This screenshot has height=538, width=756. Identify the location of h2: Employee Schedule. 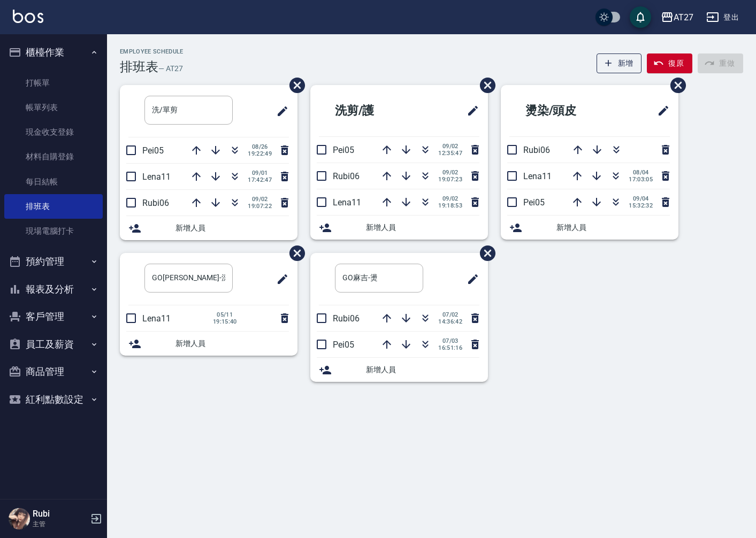
(151, 52).